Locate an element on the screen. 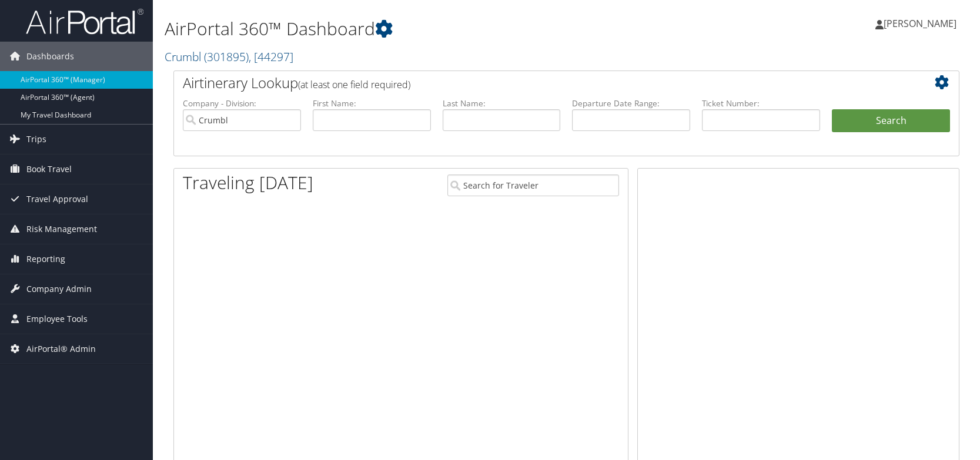 Image resolution: width=980 pixels, height=460 pixels. label: Company - Division: is located at coordinates (241, 103).